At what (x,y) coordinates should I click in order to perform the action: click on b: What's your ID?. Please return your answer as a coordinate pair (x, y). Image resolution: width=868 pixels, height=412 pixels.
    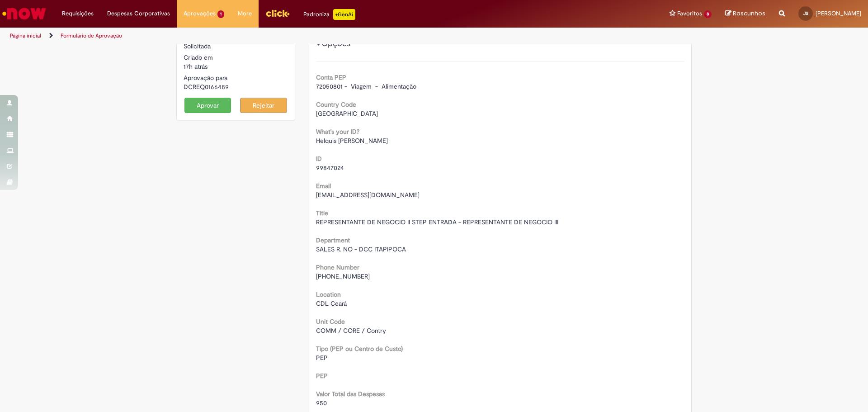
    Looking at the image, I should click on (338, 132).